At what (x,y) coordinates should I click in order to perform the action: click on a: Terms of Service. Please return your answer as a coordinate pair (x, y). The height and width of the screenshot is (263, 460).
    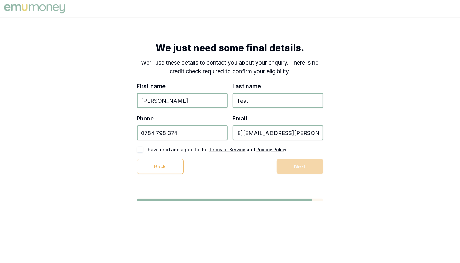
    Looking at the image, I should click on (227, 149).